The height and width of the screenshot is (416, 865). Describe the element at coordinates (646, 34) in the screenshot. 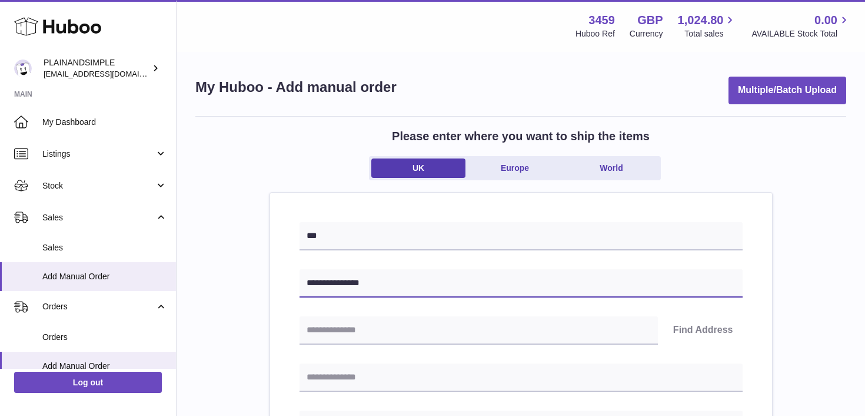

I see `div: Currency` at that location.